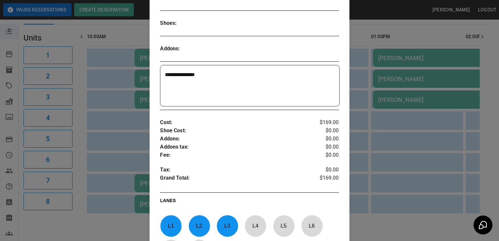 This screenshot has width=499, height=241. What do you see at coordinates (227, 226) in the screenshot?
I see `p: L 3` at bounding box center [227, 226].